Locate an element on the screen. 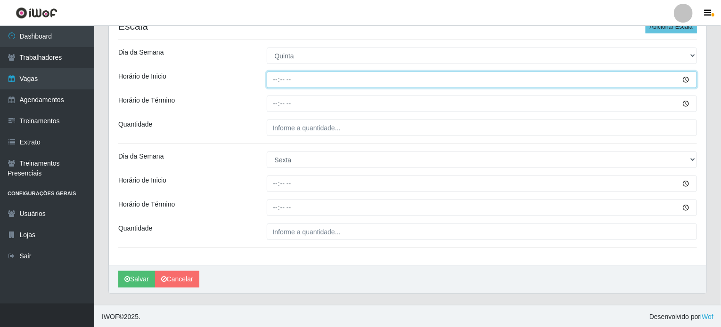  a: iWof is located at coordinates (707, 317).